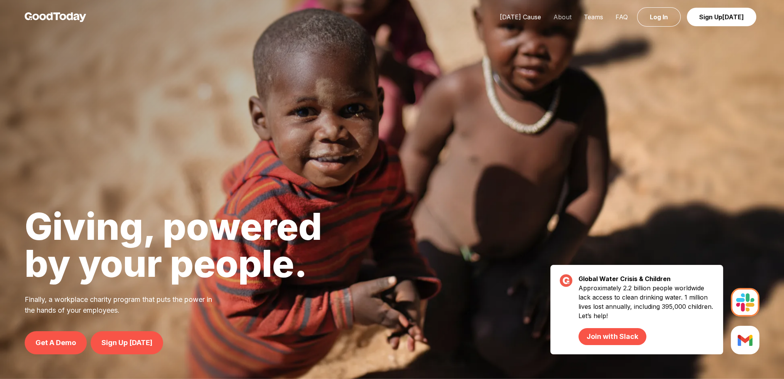 This screenshot has width=784, height=379. What do you see at coordinates (173, 245) in the screenshot?
I see `h1: Giving, powered by your people.` at bounding box center [173, 245].